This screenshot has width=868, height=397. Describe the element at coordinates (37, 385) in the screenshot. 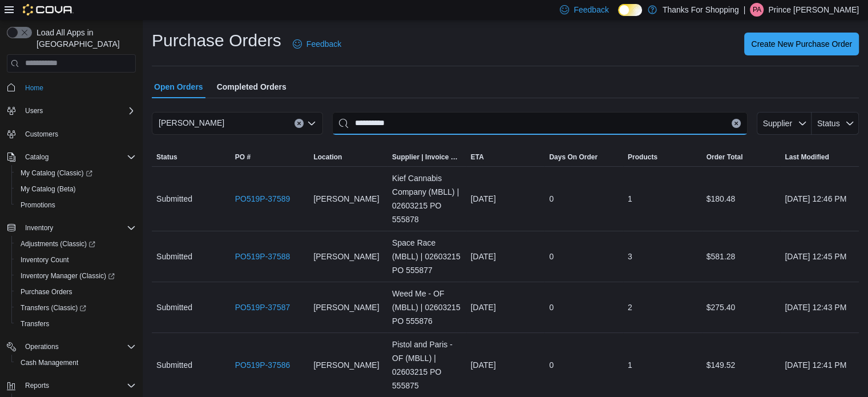

I see `button: Reports` at that location.